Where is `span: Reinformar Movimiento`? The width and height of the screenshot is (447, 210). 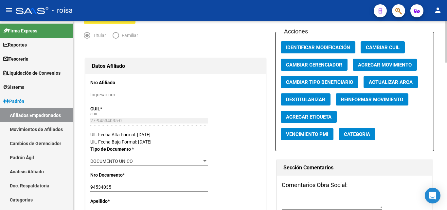
span: Reinformar Movimiento is located at coordinates (372, 99).